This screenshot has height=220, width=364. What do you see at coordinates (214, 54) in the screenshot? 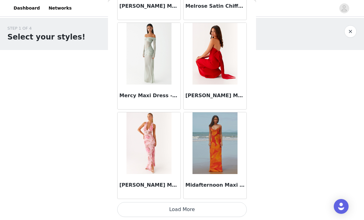
I see `img: Meredith Maxi Dress - Red` at bounding box center [214, 54].